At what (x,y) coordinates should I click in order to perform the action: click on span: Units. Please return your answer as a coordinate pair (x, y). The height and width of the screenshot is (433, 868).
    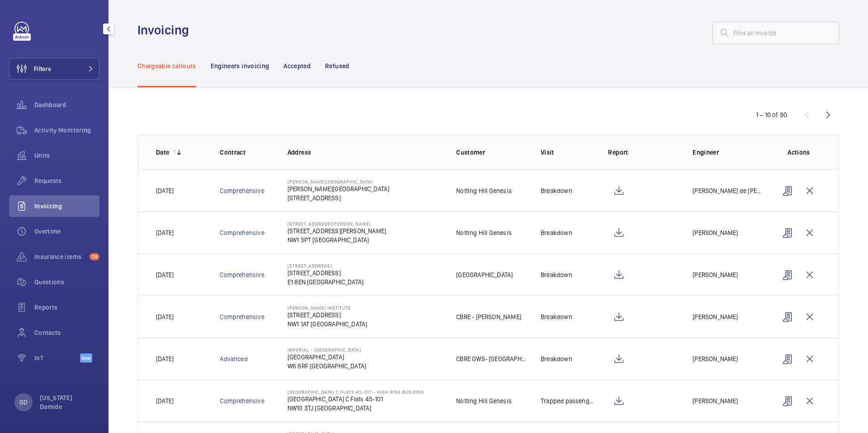
    Looking at the image, I should click on (67, 155).